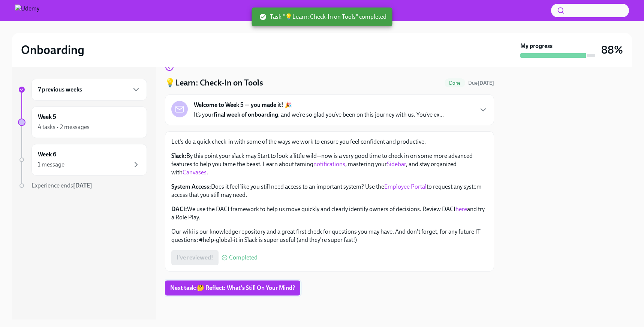 Image resolution: width=644 pixels, height=327 pixels. Describe the element at coordinates (232, 288) in the screenshot. I see `span: Next task : 🤔 Reflect: What's Still On Your Mind?` at that location.